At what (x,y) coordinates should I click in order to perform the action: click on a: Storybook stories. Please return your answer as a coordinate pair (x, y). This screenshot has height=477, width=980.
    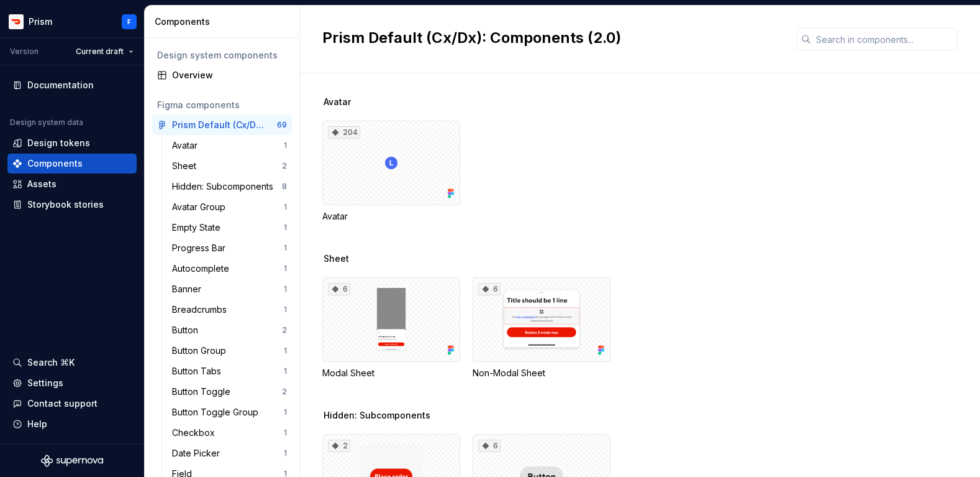
    Looking at the image, I should click on (72, 205).